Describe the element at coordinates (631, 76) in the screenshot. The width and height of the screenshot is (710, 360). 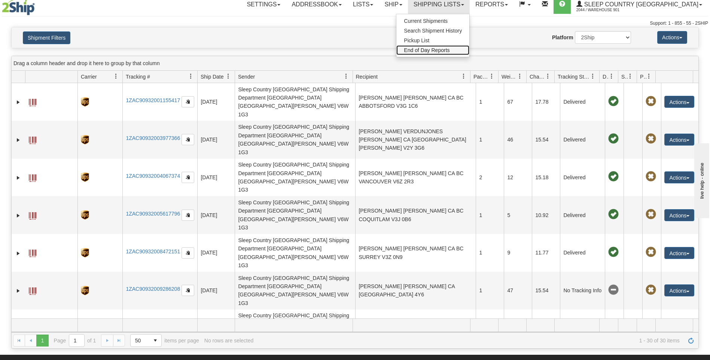
I see `a: Shipment Issues filter column settings` at that location.